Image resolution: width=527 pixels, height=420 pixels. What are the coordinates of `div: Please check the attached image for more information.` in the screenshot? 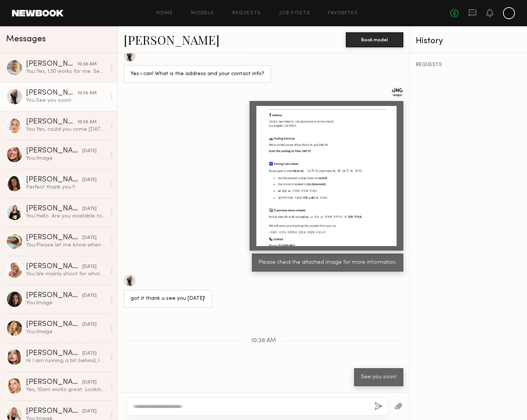 It's located at (327, 263).